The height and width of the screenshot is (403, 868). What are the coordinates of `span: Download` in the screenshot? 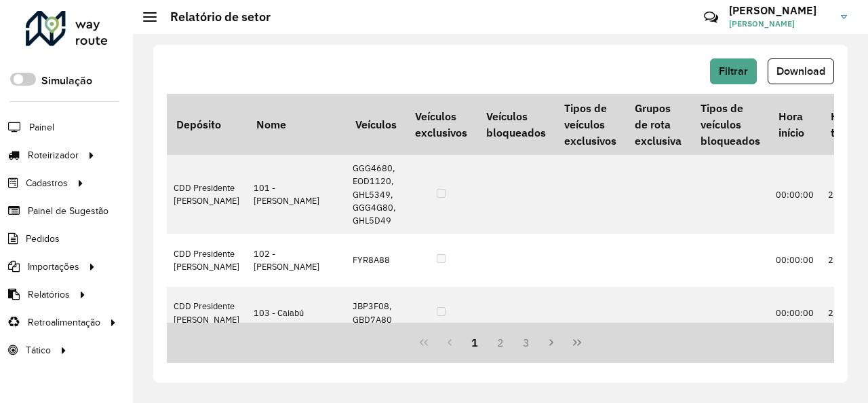 It's located at (801, 71).